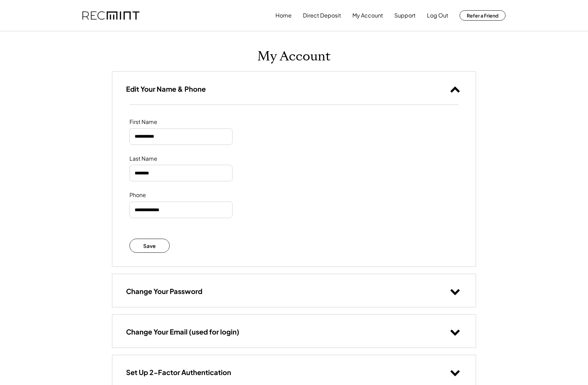 The width and height of the screenshot is (588, 385). Describe the element at coordinates (405, 15) in the screenshot. I see `button: Support` at that location.